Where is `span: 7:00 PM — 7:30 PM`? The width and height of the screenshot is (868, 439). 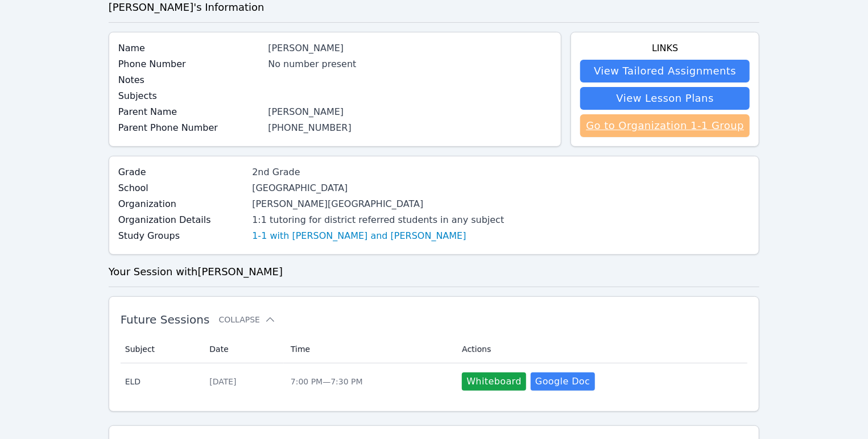 span: 7:00 PM — 7:30 PM is located at coordinates (327, 382).